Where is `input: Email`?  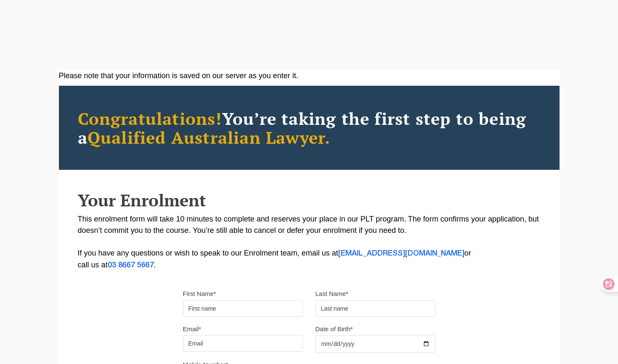 input: Email is located at coordinates (243, 343).